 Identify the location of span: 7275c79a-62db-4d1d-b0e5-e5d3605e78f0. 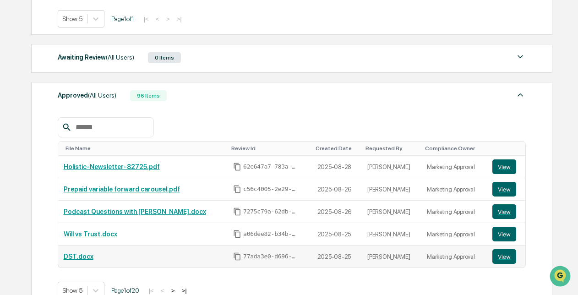
(271, 212).